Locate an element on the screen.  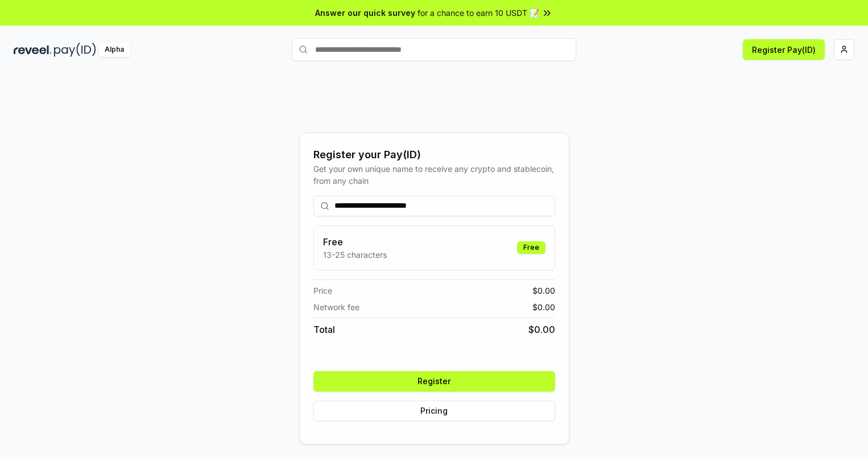
button: Register is located at coordinates (434, 381).